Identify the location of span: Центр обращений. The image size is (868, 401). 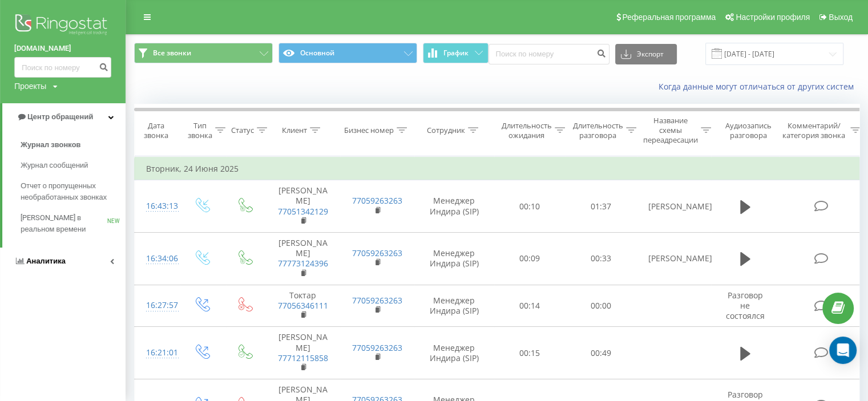
(60, 117).